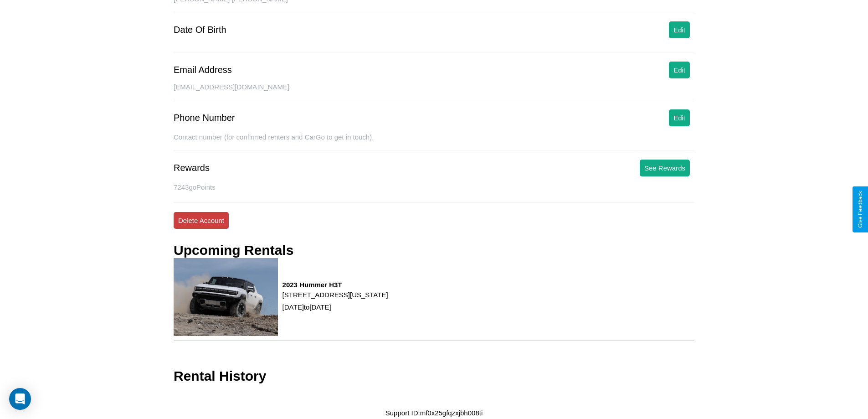  I want to click on button: Delete Account, so click(201, 220).